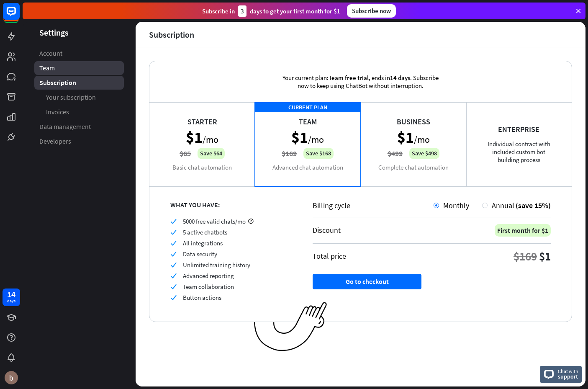  What do you see at coordinates (242, 11) in the screenshot?
I see `div: 3` at bounding box center [242, 11].